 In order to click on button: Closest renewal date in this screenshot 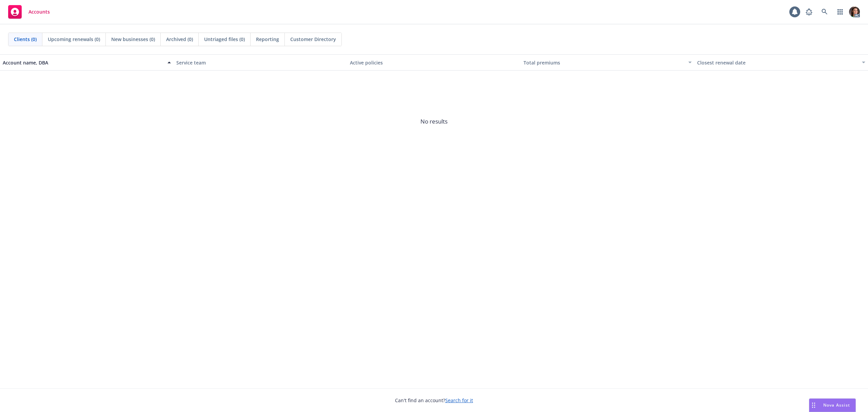, I will do `click(781, 62)`.